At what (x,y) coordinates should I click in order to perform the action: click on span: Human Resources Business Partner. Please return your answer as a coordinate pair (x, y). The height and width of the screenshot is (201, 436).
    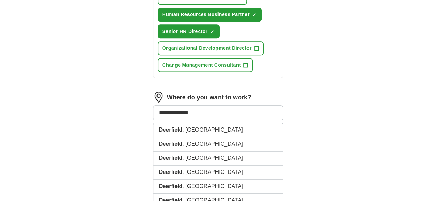
    Looking at the image, I should click on (206, 14).